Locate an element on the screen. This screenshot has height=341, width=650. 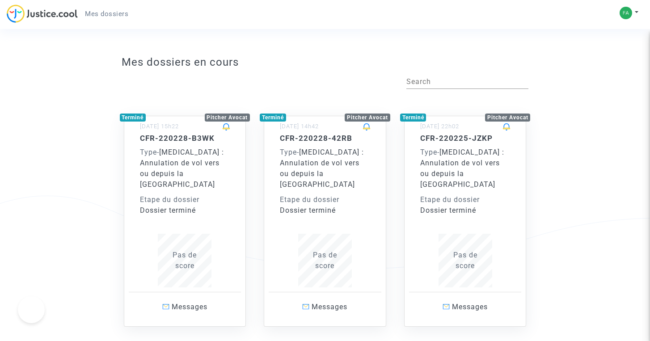
a: Mes dossiers is located at coordinates (106, 14).